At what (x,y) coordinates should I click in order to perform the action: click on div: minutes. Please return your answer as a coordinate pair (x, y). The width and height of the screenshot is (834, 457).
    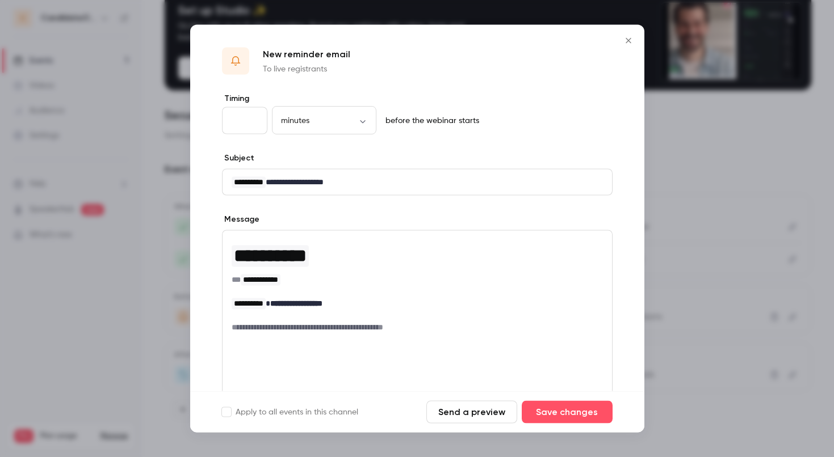
    Looking at the image, I should click on (324, 120).